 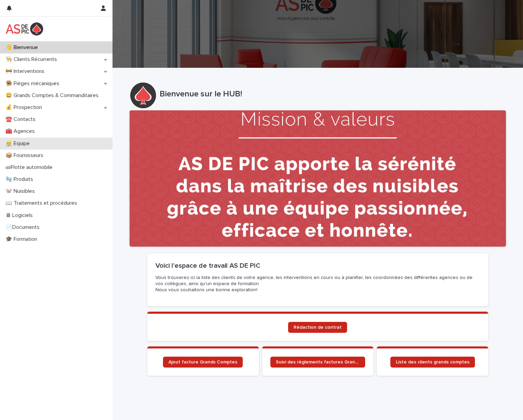 What do you see at coordinates (21, 191) in the screenshot?
I see `p: 🐭 Nuisibles` at bounding box center [21, 191].